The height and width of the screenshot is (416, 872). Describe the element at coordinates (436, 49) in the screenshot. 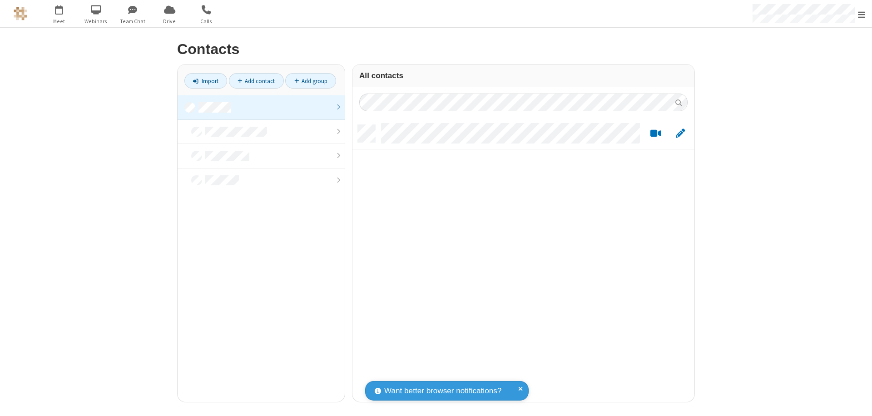

I see `h2: Contacts` at that location.